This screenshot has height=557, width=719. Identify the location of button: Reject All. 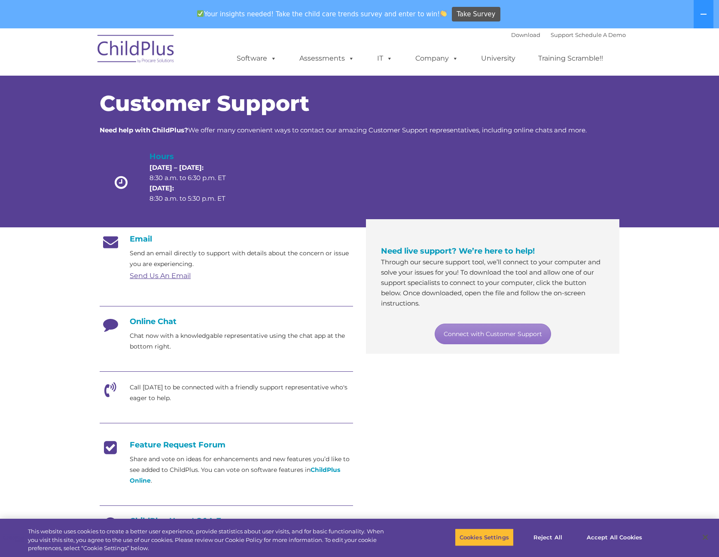
(548, 537).